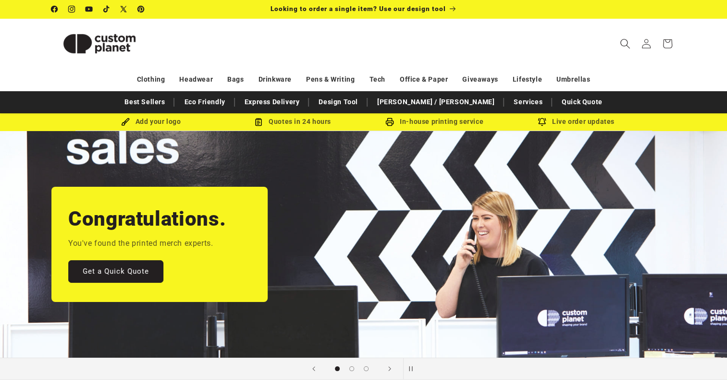  Describe the element at coordinates (366, 369) in the screenshot. I see `button: Load slide 3 of 3` at that location.